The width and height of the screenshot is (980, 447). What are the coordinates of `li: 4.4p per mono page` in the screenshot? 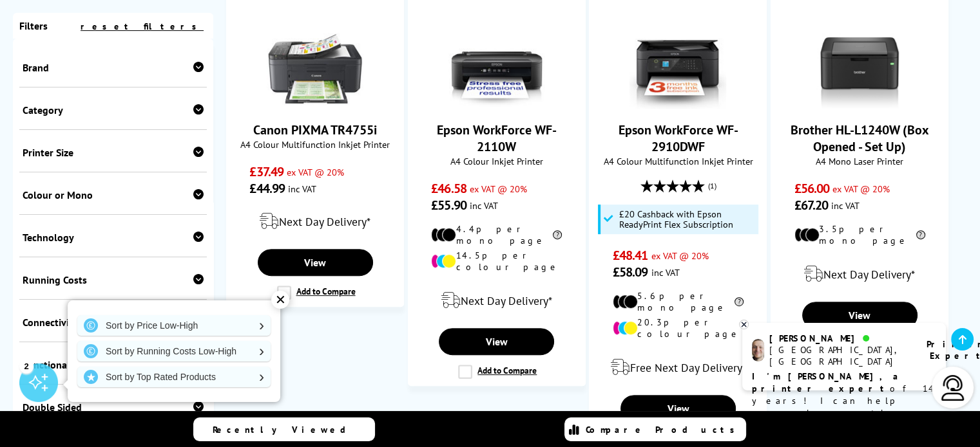 It's located at (496, 235).